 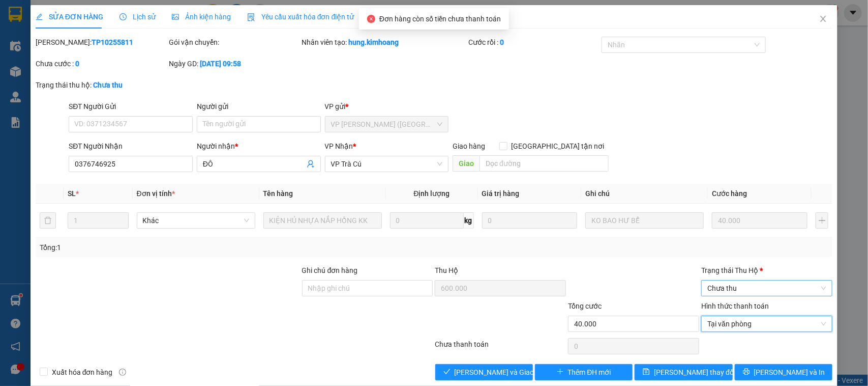 What do you see at coordinates (767, 270) in the screenshot?
I see `div: Trạng thái Thu Hộ` at bounding box center [767, 270].